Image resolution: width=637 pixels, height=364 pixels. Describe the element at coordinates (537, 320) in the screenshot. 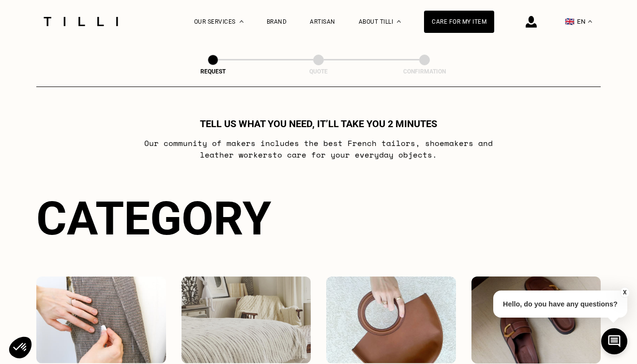

I see `img: Shoes` at that location.